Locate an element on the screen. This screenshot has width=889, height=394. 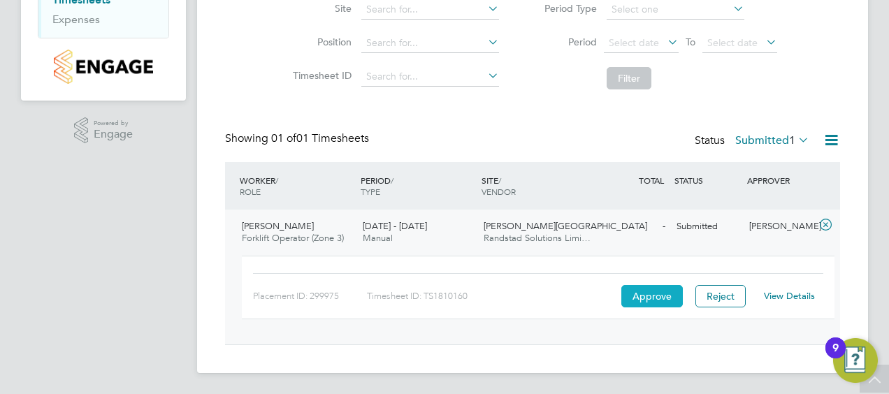
a: View Details is located at coordinates (789, 296).